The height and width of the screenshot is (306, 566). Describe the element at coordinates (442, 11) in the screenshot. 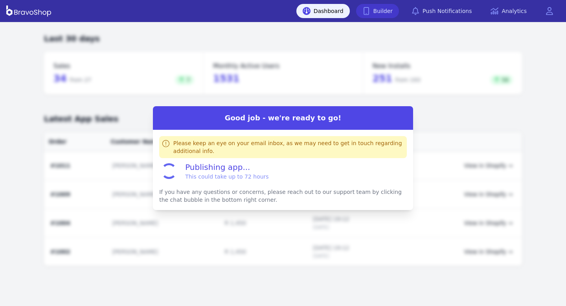

I see `a: Push Notifications` at that location.